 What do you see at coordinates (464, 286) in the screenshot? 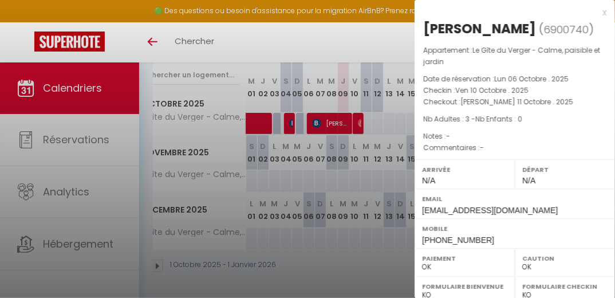
I see `label: Formulaire Bienvenue` at bounding box center [464, 286].